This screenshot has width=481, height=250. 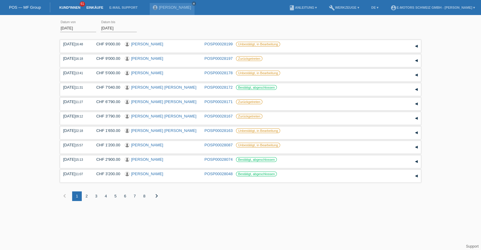 I want to click on a: bookAnleitung ▾, so click(x=302, y=8).